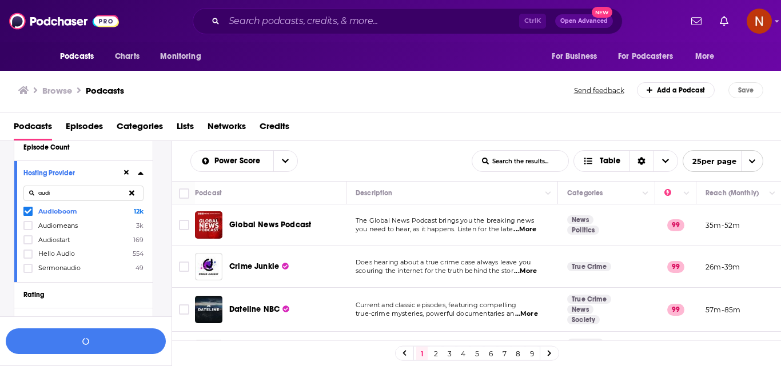 The height and width of the screenshot is (366, 781). I want to click on img: User Profile, so click(759, 21).